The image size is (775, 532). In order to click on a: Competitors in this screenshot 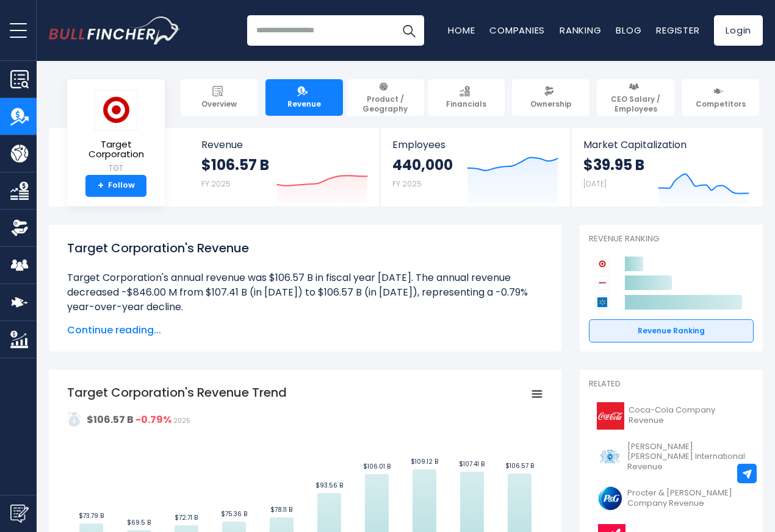, I will do `click(720, 98)`.